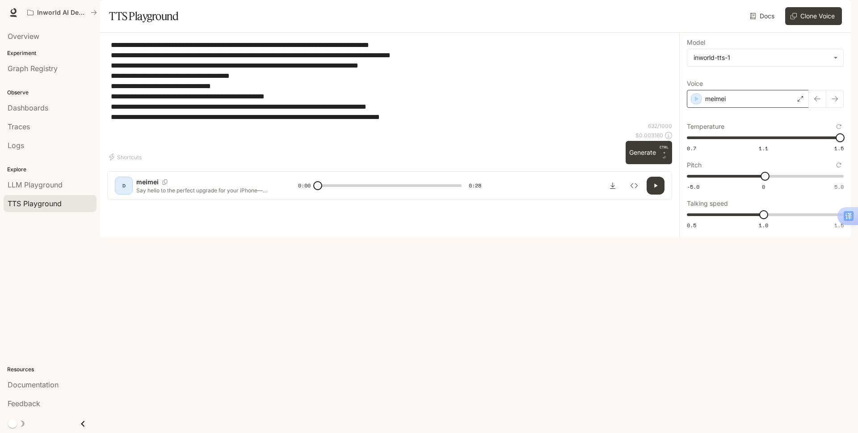  I want to click on button: Shortcuts, so click(126, 157).